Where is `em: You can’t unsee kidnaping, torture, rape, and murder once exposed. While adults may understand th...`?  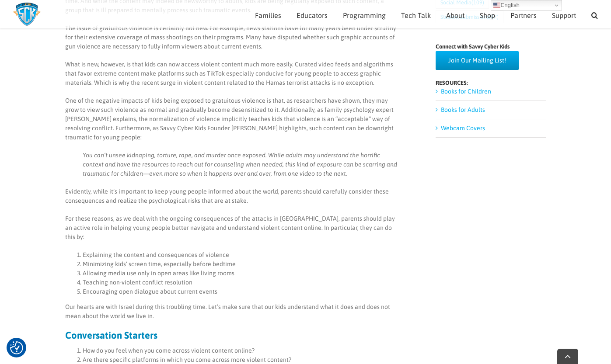 em: You can’t unsee kidnaping, torture, rape, and murder once exposed. While adults may understand th... is located at coordinates (240, 164).